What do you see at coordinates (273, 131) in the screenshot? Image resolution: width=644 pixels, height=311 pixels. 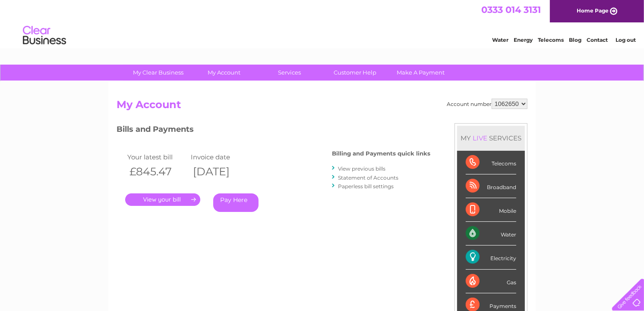 I see `h3: Bills and Payments` at bounding box center [273, 131].